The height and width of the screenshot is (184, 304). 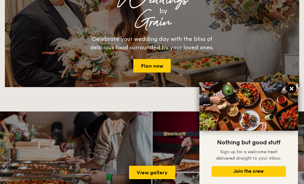 I want to click on div: Celebrate your wedding day with the bliss of delicious food surrounded by your loved ones., so click(x=152, y=43).